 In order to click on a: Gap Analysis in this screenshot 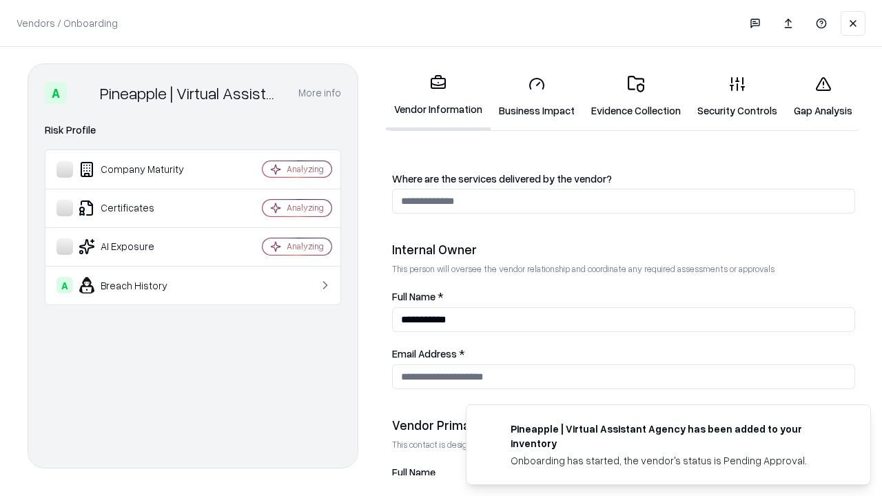, I will do `click(823, 96)`.